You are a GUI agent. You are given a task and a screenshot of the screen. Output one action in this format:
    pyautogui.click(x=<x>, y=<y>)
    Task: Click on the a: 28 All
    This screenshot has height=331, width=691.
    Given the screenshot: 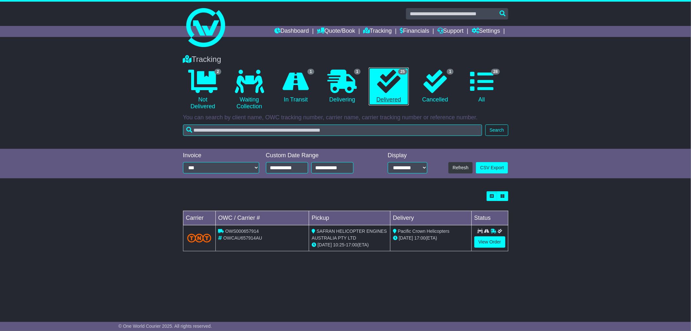 What is the action you would take?
    pyautogui.click(x=481, y=87)
    